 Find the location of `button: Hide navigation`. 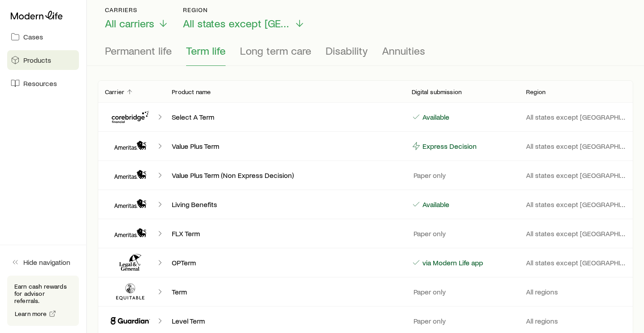

button: Hide navigation is located at coordinates (43, 262).